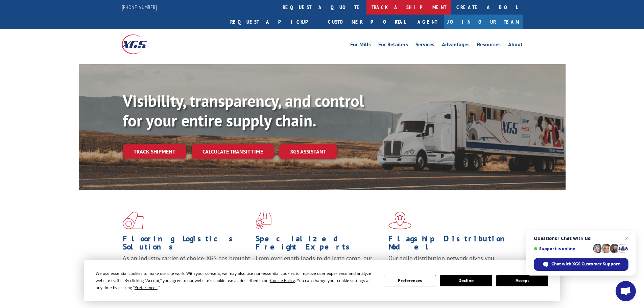  Describe the element at coordinates (562, 248) in the screenshot. I see `span: Support is online` at that location.